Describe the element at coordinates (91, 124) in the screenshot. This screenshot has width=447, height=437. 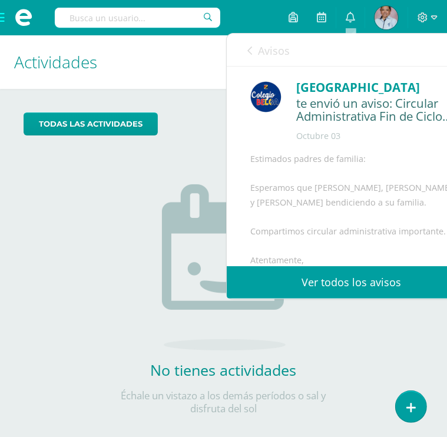
I see `a: todas las Actividades` at that location.